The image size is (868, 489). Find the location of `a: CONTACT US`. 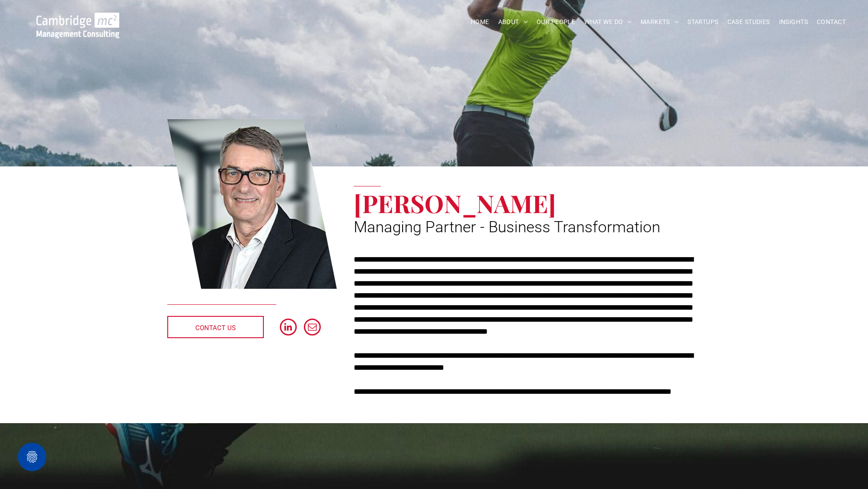

a: CONTACT US is located at coordinates (216, 327).